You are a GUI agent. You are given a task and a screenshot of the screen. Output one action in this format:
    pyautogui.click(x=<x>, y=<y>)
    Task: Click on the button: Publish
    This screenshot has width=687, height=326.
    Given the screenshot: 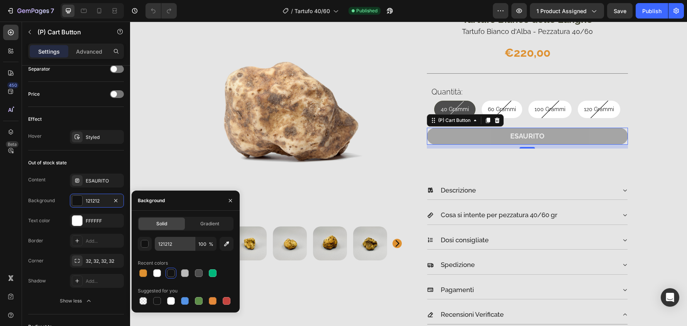 What is the action you would take?
    pyautogui.click(x=652, y=11)
    